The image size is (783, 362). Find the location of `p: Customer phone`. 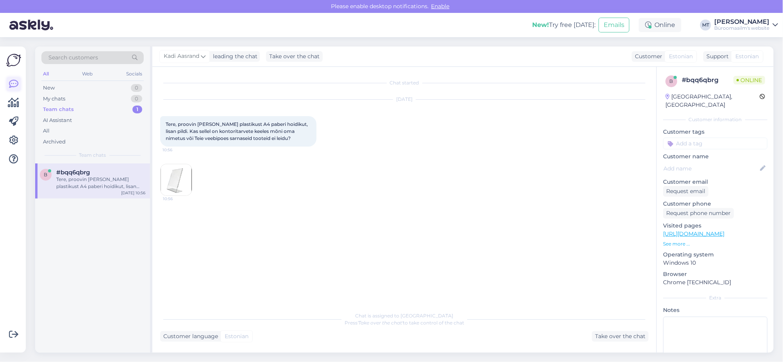

p: Customer phone is located at coordinates (715, 204).